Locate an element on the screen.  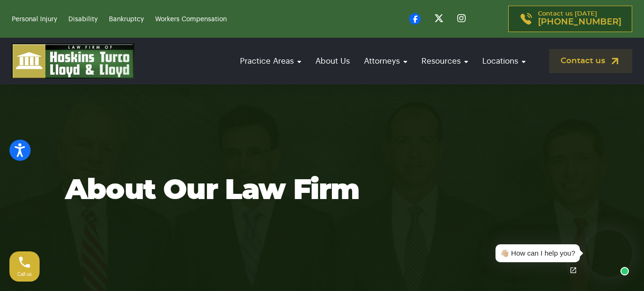
a: Bankruptcy is located at coordinates (126, 20).